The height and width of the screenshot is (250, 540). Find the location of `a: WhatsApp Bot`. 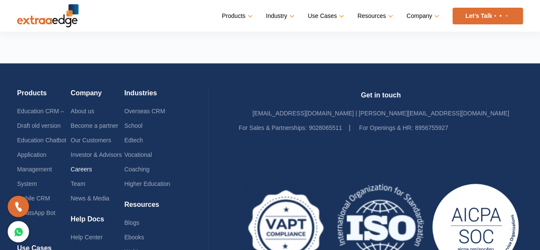

a: WhatsApp Bot is located at coordinates (36, 213).